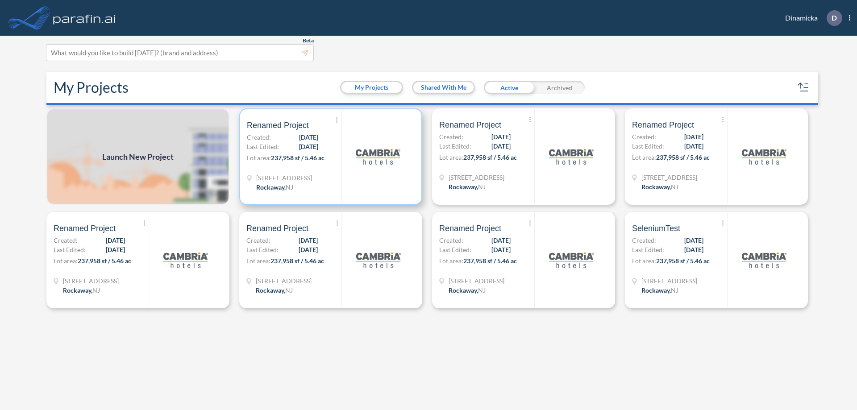 The width and height of the screenshot is (857, 410). What do you see at coordinates (804, 88) in the screenshot?
I see `button: sort` at bounding box center [804, 88].